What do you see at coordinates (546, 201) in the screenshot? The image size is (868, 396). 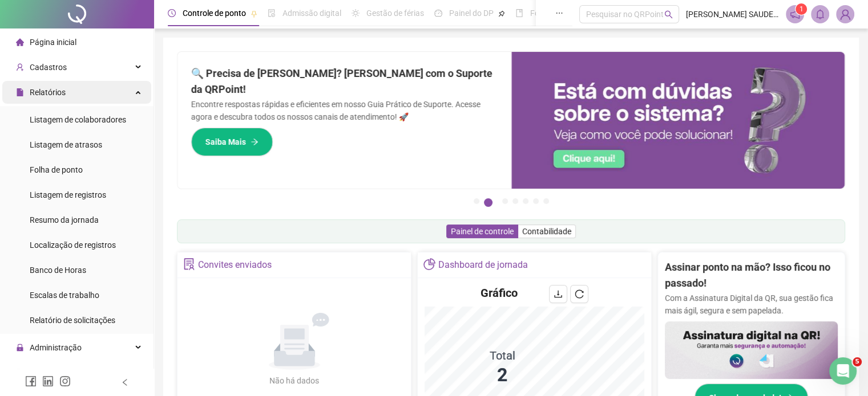 I see `button: 7` at bounding box center [546, 201].